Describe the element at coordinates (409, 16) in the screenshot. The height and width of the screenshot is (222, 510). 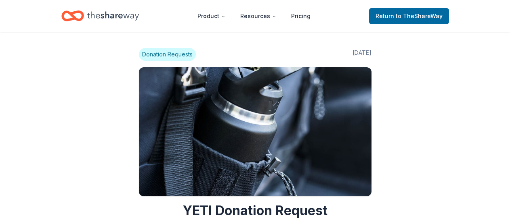
I see `span: Return` at that location.